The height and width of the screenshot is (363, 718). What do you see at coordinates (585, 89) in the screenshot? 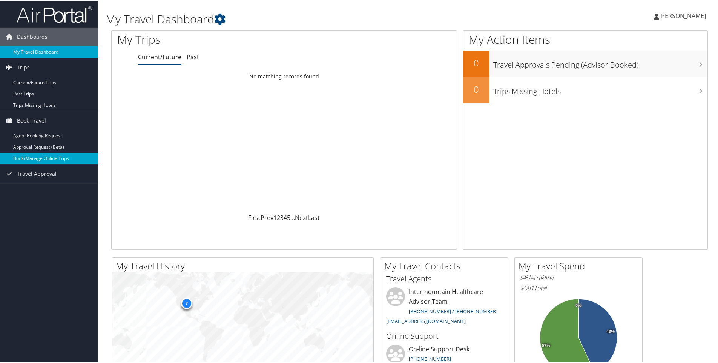
I see `a: 0Trips Missing Hotels` at bounding box center [585, 89].